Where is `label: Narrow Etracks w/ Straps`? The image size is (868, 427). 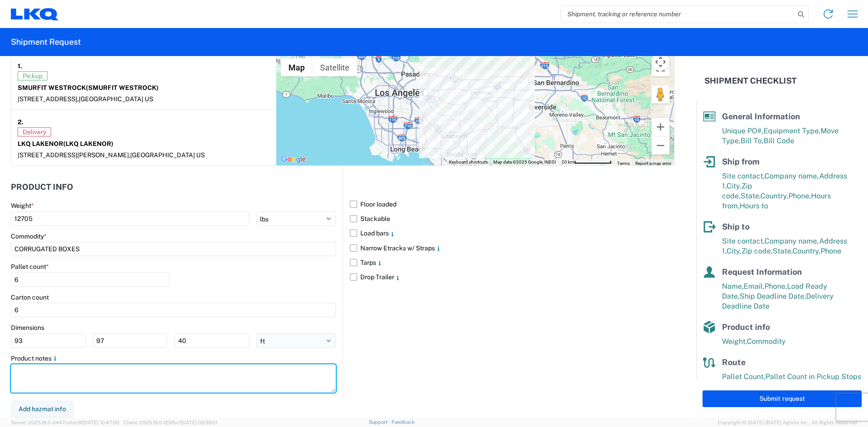 label: Narrow Etracks w/ Straps is located at coordinates (512, 248).